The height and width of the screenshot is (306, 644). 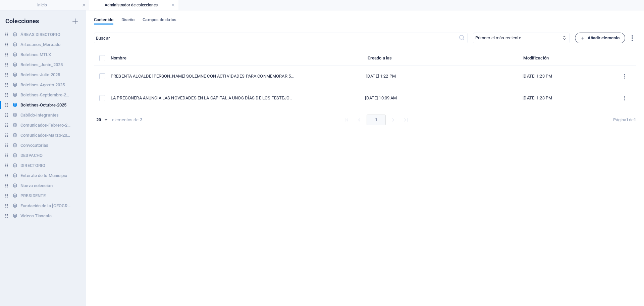 What do you see at coordinates (34, 145) in the screenshot?
I see `h6: Convocatorias` at bounding box center [34, 145].